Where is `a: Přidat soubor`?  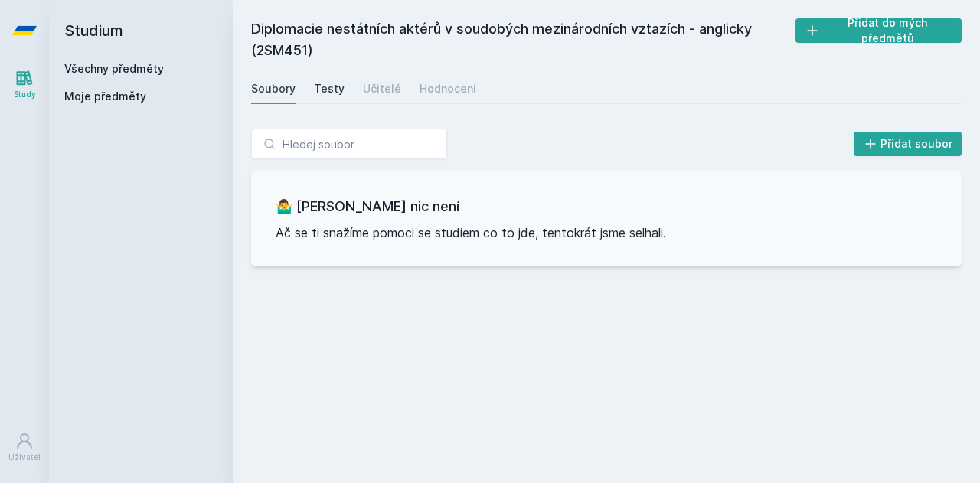
a: Přidat soubor is located at coordinates (908, 144).